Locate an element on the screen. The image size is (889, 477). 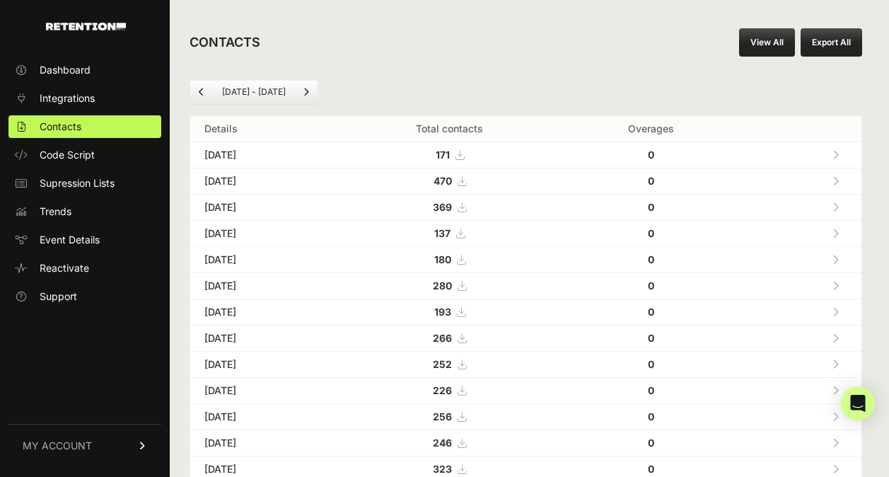
a: 246 is located at coordinates (449, 442).